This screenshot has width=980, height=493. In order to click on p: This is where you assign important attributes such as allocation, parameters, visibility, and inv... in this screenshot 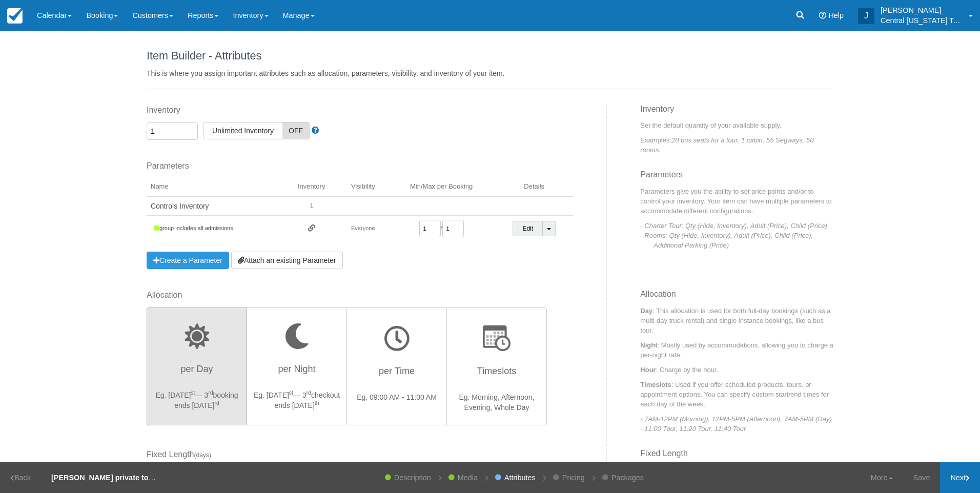, I will do `click(490, 74)`.